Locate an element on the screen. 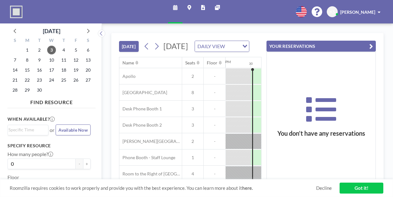 Image resolution: width=393 pixels, height=197 pixels. span: Thursday, September 25, 2025 is located at coordinates (64, 80).